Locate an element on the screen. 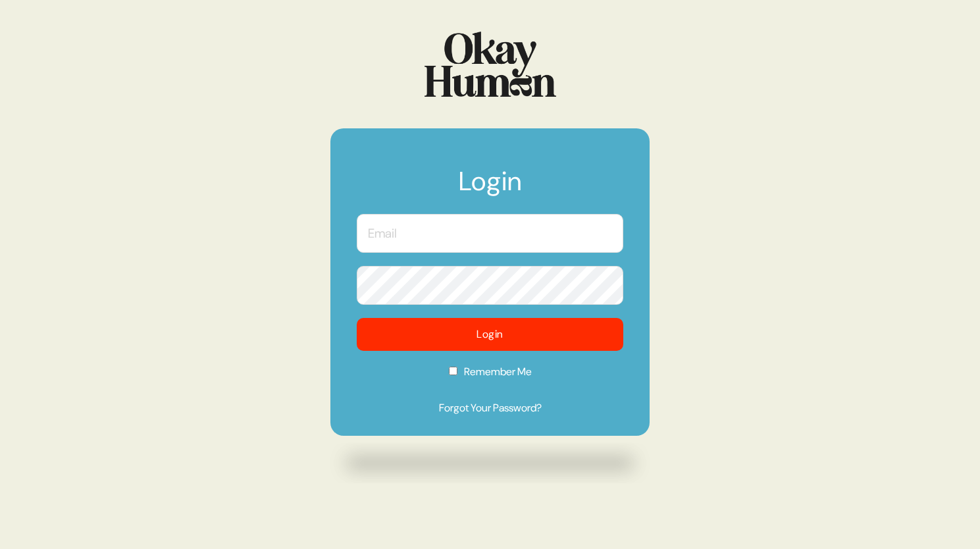 Image resolution: width=980 pixels, height=549 pixels. input: Remember Me is located at coordinates (453, 370).